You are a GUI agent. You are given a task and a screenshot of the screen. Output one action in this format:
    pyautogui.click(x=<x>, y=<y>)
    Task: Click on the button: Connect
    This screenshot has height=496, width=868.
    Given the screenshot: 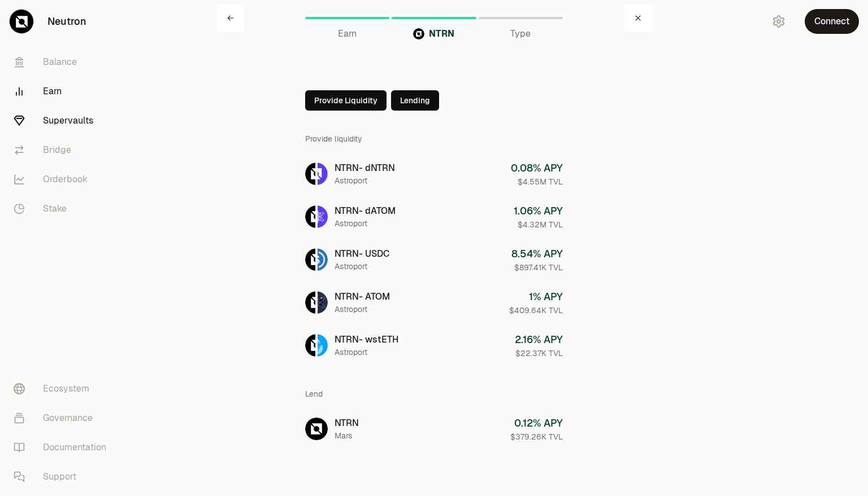 What is the action you would take?
    pyautogui.click(x=832, y=22)
    